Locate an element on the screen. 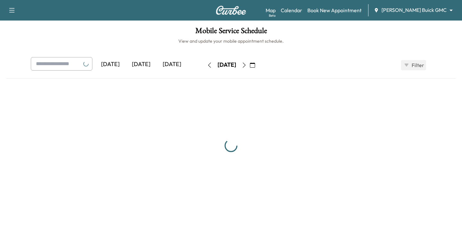 This screenshot has width=462, height=248. span: Filter is located at coordinates (418, 65).